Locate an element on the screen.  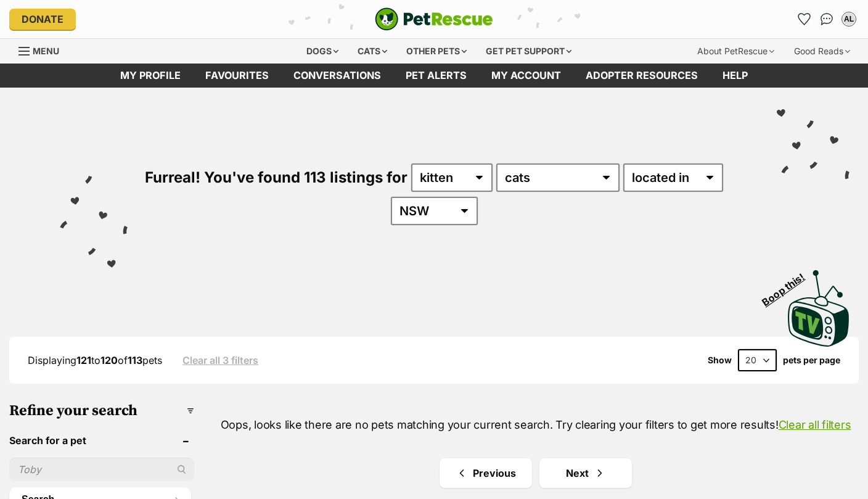
label: pets per page is located at coordinates (811, 360).